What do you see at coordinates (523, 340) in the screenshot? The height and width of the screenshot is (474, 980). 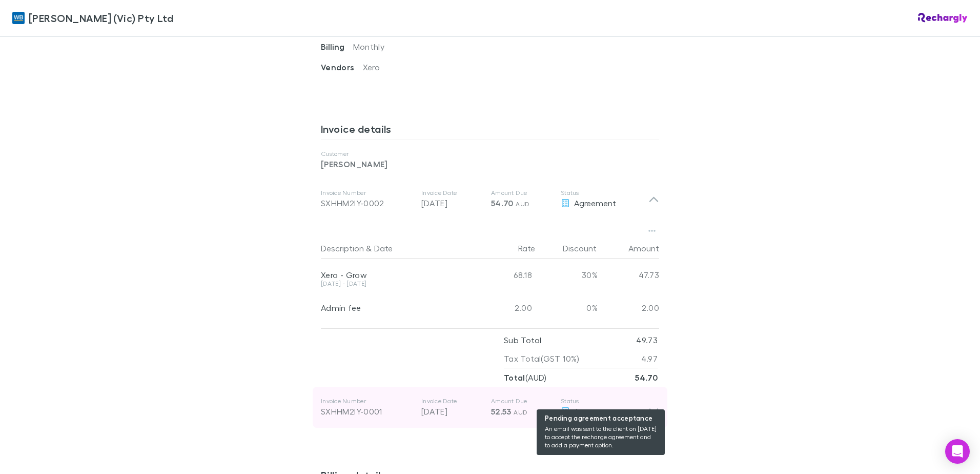 I see `p: Sub Total` at bounding box center [523, 340].